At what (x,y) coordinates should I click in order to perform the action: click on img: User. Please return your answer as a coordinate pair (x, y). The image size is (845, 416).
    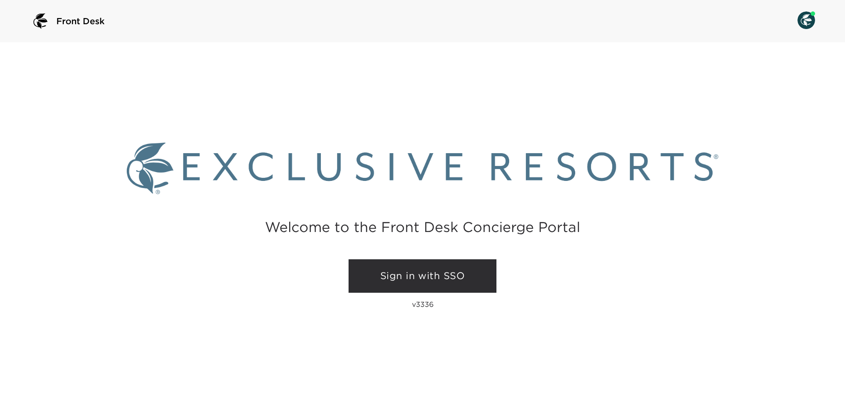
    Looking at the image, I should click on (807, 20).